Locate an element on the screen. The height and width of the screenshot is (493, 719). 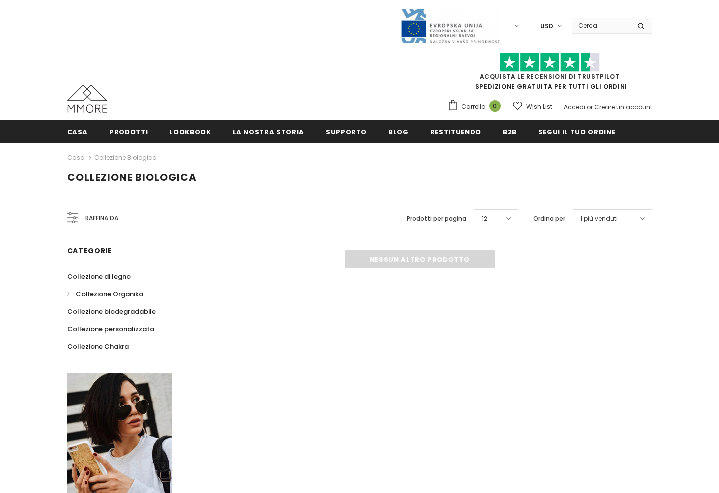
span: Raffina da is located at coordinates (102, 218).